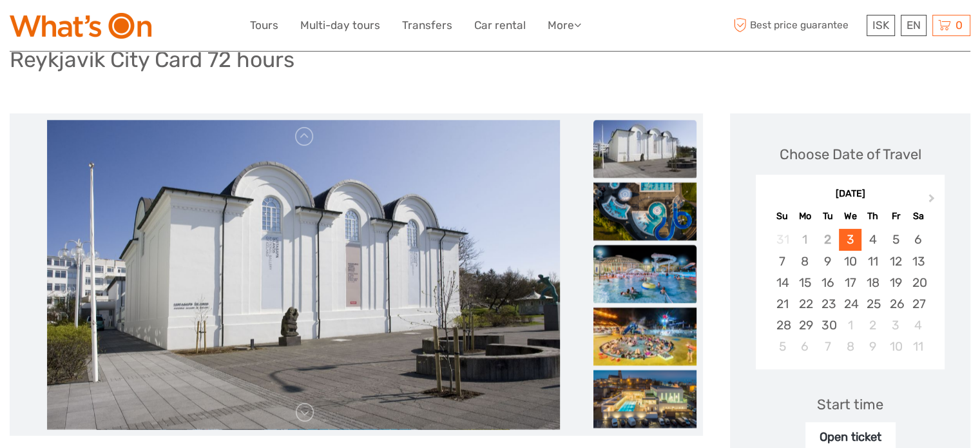 The height and width of the screenshot is (448, 980). I want to click on div: Choose Thursday, September 25th, 2025, so click(872, 304).